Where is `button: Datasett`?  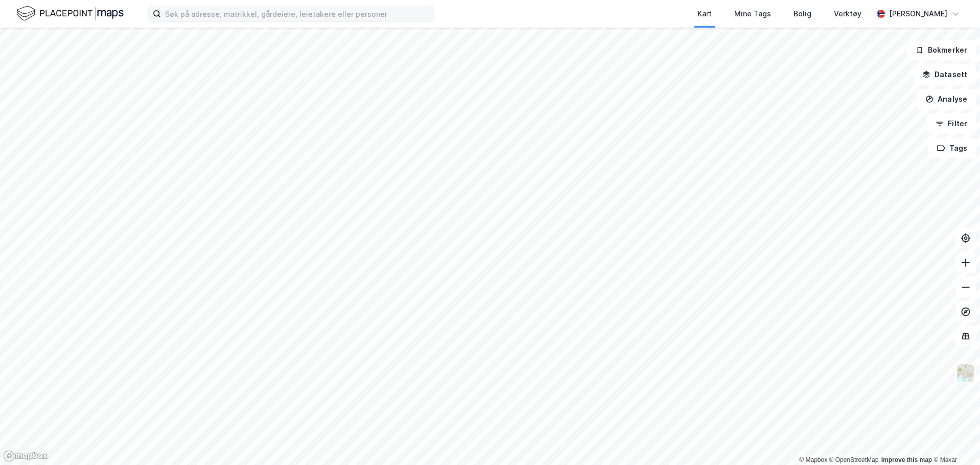
button: Datasett is located at coordinates (945, 75).